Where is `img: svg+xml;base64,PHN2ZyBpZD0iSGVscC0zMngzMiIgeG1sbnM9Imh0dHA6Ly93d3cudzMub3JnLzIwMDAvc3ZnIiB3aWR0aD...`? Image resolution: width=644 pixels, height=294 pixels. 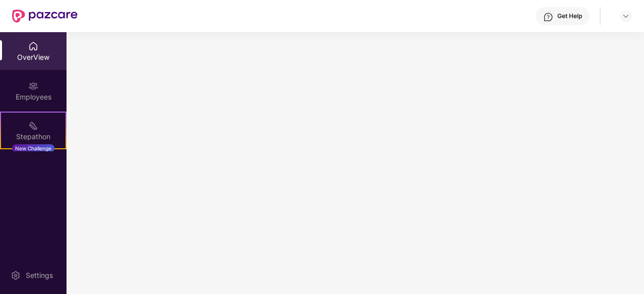 img: svg+xml;base64,PHN2ZyBpZD0iSGVscC0zMngzMiIgeG1sbnM9Imh0dHA6Ly93d3cudzMub3JnLzIwMDAvc3ZnIiB3aWR0aD... is located at coordinates (548, 17).